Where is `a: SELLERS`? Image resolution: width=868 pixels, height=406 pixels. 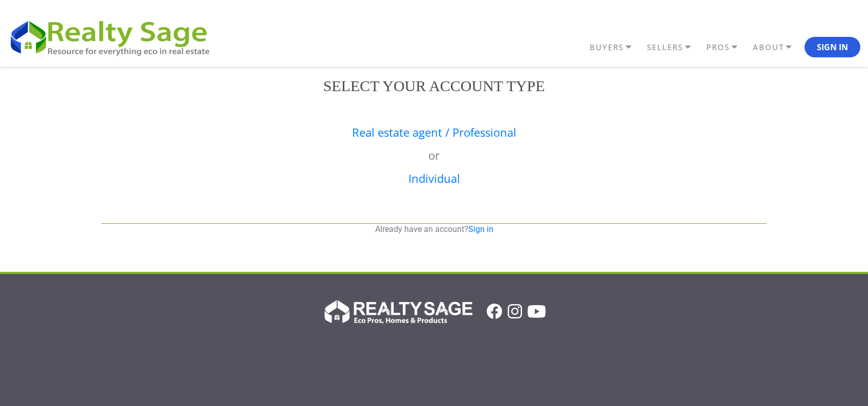 a: SELLERS is located at coordinates (674, 47).